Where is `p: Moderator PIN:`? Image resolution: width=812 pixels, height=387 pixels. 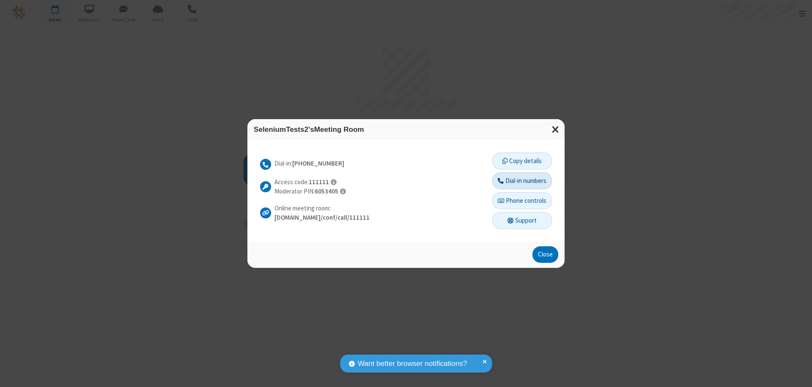
p: Moderator PIN: is located at coordinates (310, 192).